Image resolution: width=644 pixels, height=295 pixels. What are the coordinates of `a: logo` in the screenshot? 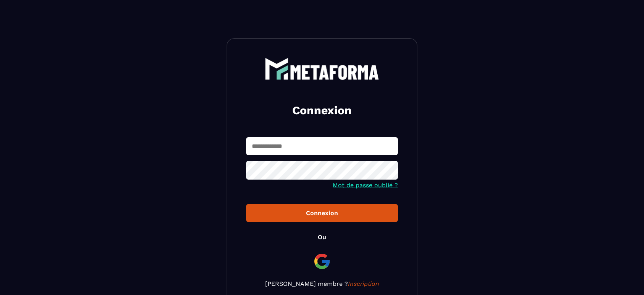 It's located at (322, 69).